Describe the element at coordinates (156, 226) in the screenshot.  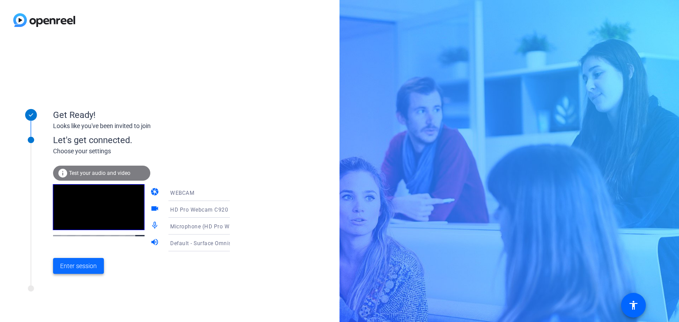
I see `mat-icon: mic_none` at that location.